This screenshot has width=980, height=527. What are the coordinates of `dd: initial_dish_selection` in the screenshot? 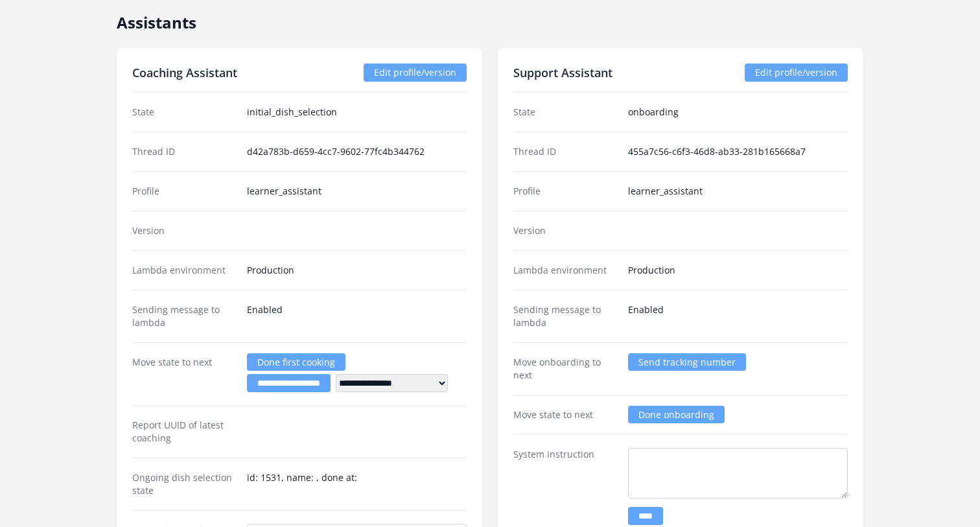 It's located at (357, 112).